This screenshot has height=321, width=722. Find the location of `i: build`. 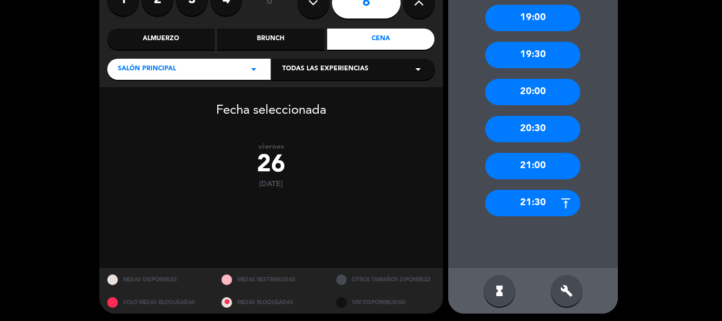

i: build is located at coordinates (566, 291).